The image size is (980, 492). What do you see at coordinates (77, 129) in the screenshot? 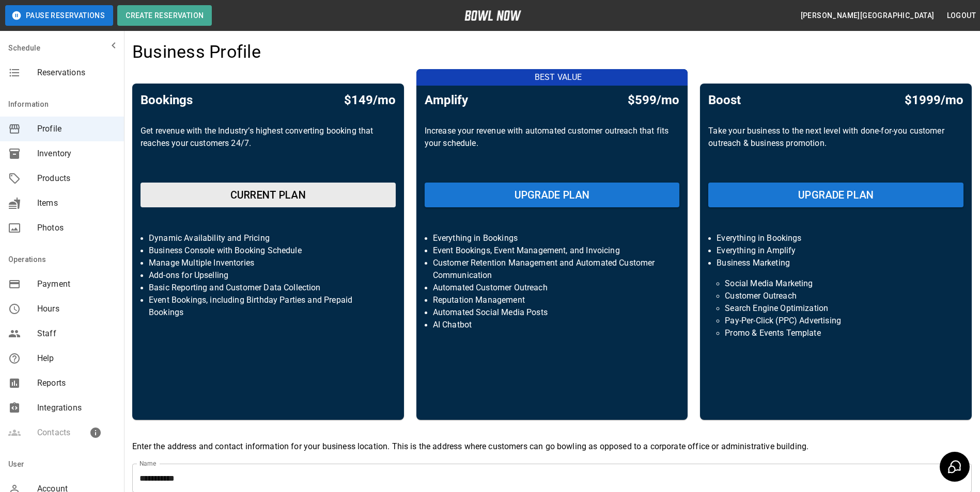
I see `span: Profile` at bounding box center [77, 129].